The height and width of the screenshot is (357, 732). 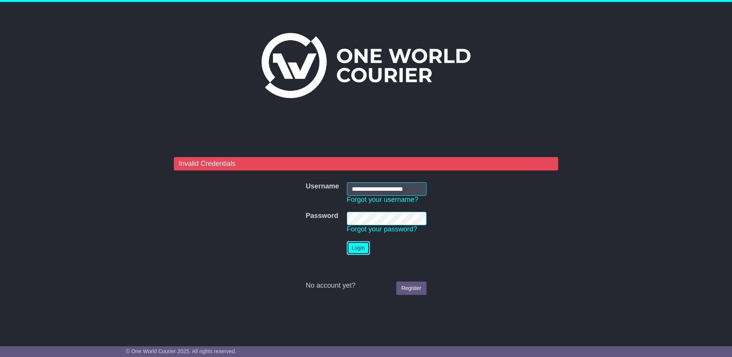 What do you see at coordinates (366, 164) in the screenshot?
I see `div: Invalid Credentials` at bounding box center [366, 164].